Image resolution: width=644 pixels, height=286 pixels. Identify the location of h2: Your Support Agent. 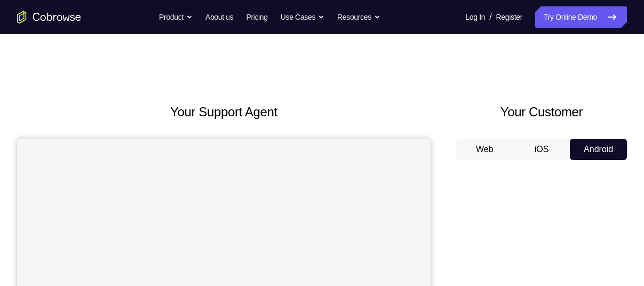
(224, 112).